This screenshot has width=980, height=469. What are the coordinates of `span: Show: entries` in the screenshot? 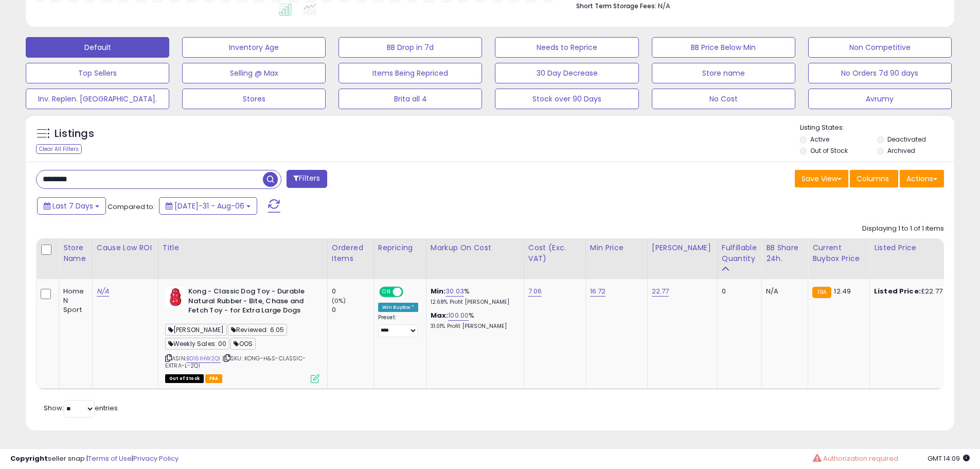 It's located at (81, 408).